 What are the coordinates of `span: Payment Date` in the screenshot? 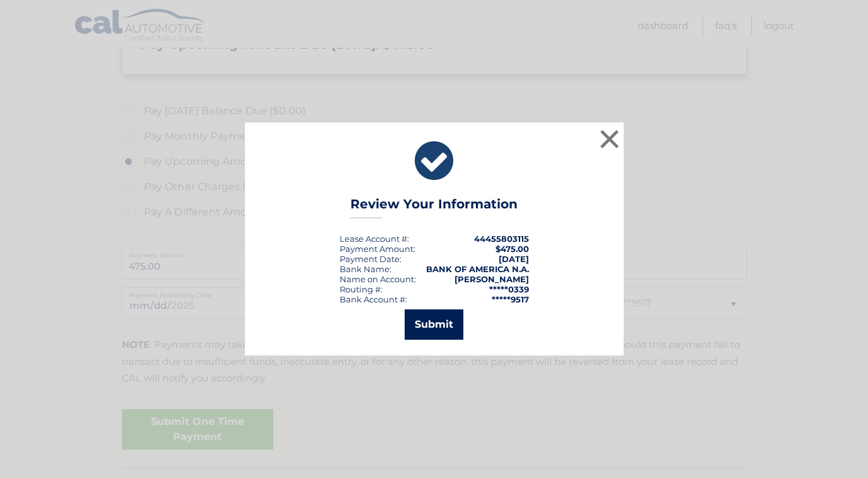 It's located at (369, 259).